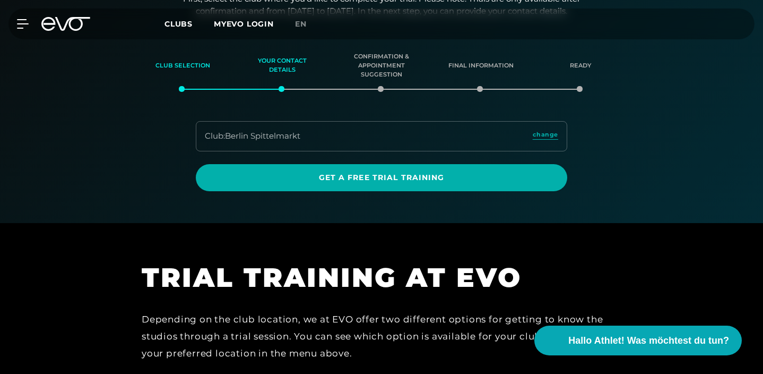 Image resolution: width=763 pixels, height=374 pixels. What do you see at coordinates (282, 65) in the screenshot?
I see `font: Your contact details` at bounding box center [282, 65].